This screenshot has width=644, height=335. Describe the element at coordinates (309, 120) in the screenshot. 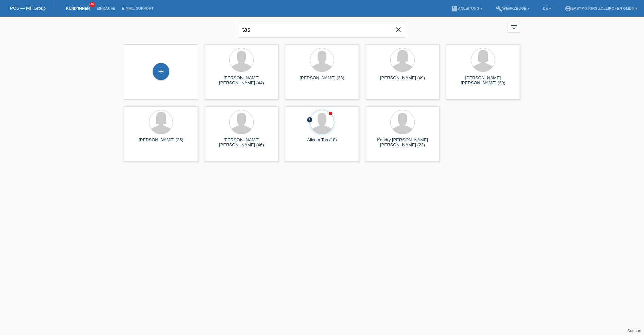

I see `div: Unbestätigt, in Bearbeitung` at that location.